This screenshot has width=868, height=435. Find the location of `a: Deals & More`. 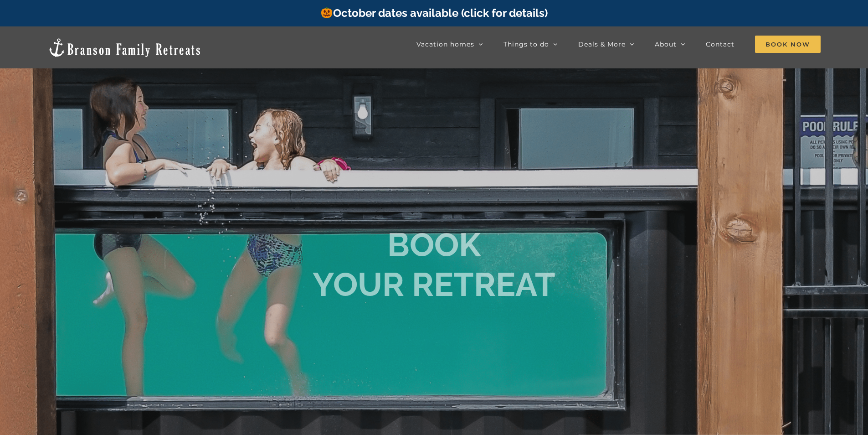

a: Deals & More is located at coordinates (606, 44).